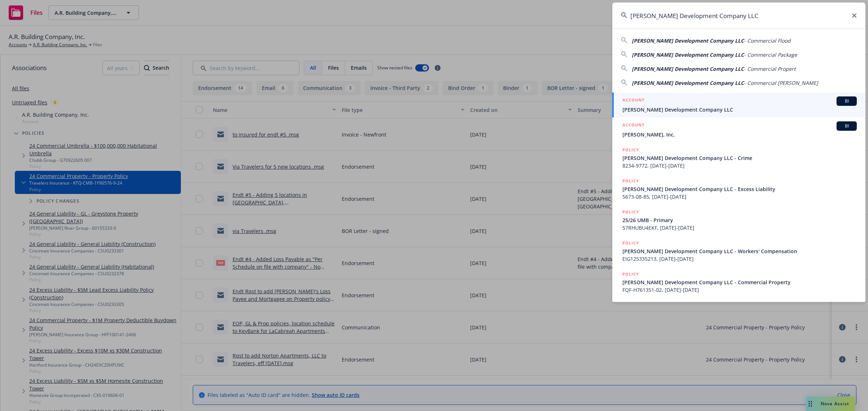 This screenshot has height=411, width=868. Describe the element at coordinates (769, 68) in the screenshot. I see `span: - Commercial Propert` at that location.